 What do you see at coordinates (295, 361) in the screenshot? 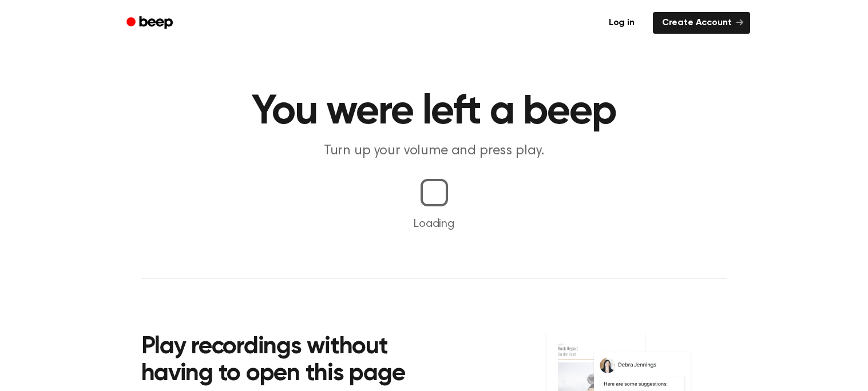
I see `h2: Play recordings without having to open this page` at bounding box center [295, 361].